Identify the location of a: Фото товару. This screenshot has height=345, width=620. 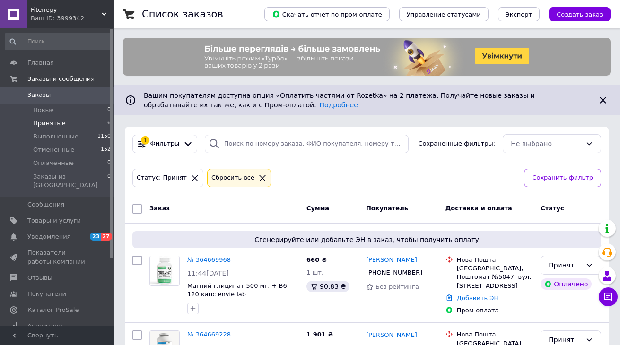
(165, 271).